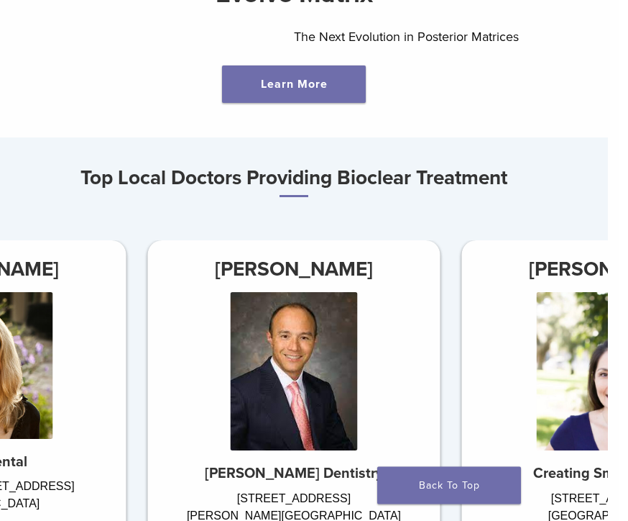  Describe the element at coordinates (443, 37) in the screenshot. I see `p: The Next Evolution in Posterior Matrices` at that location.